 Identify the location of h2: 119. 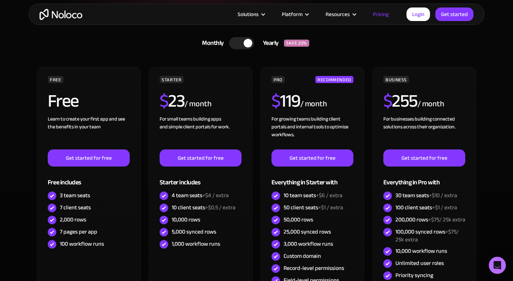
(286, 101).